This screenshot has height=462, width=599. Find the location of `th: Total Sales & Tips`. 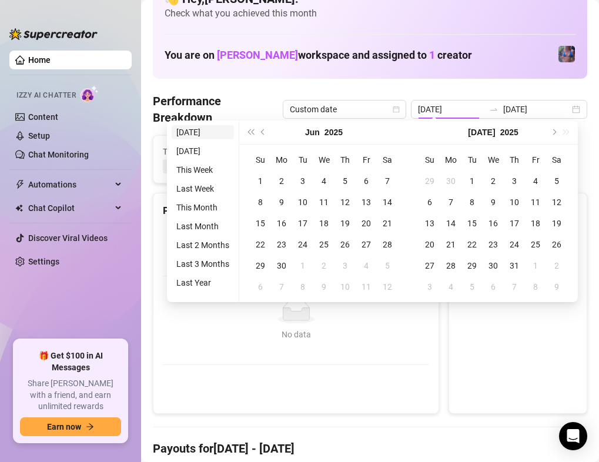

th: Total Sales & Tips is located at coordinates (233, 251).